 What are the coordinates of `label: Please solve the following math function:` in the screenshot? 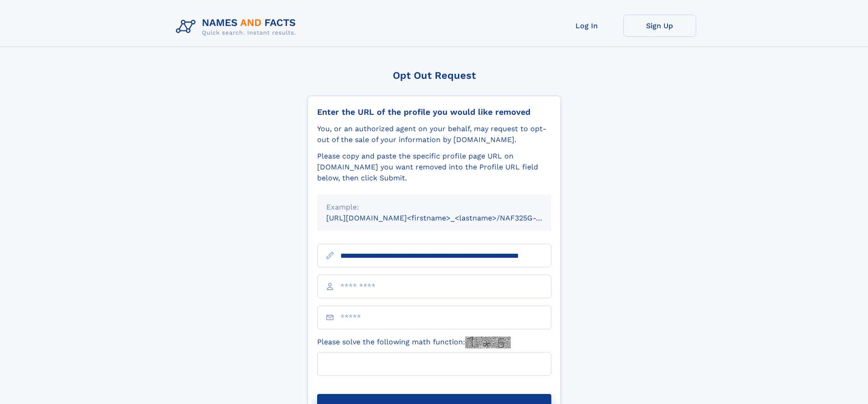 It's located at (414, 343).